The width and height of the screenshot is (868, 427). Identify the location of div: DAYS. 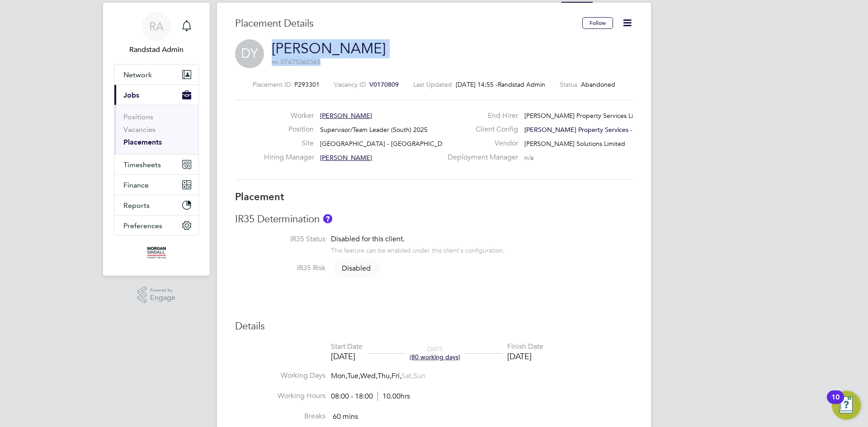
(434, 352).